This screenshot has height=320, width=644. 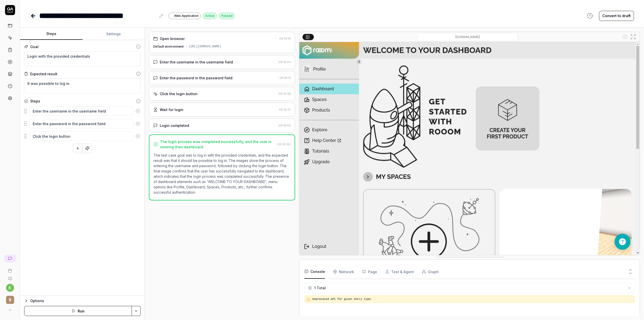 I want to click on img: Screenshot, so click(x=470, y=149).